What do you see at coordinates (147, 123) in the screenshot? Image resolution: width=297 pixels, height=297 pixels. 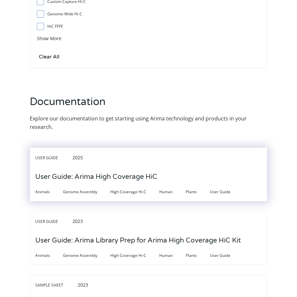 I see `p: Explore our documentation to get starting using Arima technology and products in your research.` at bounding box center [147, 123].